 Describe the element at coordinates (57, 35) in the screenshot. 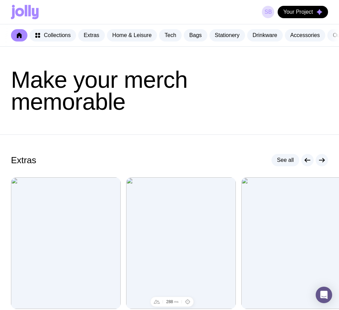

I see `span: Collections` at that location.